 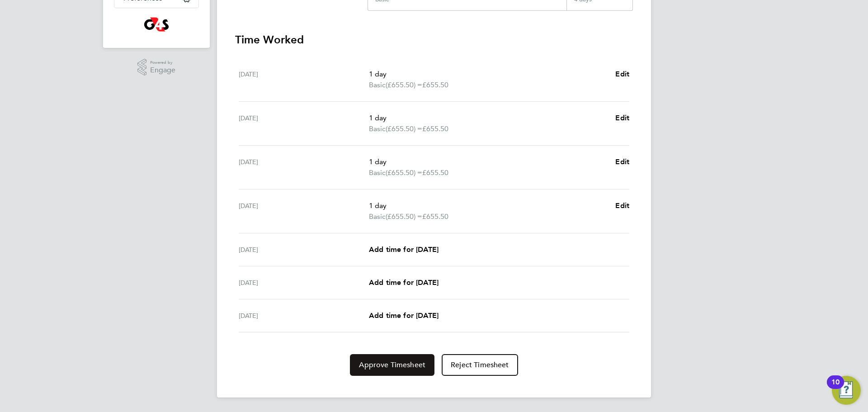 I want to click on span: Reject Timesheet, so click(x=480, y=365).